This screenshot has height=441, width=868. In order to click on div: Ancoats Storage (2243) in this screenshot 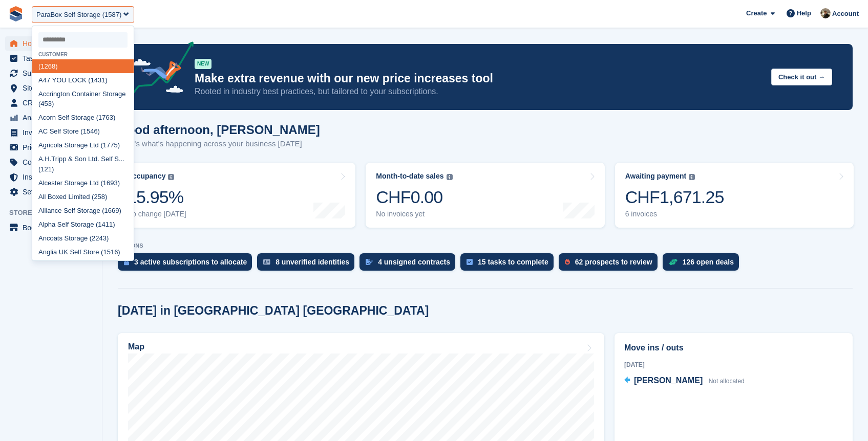, I will do `click(83, 238)`.